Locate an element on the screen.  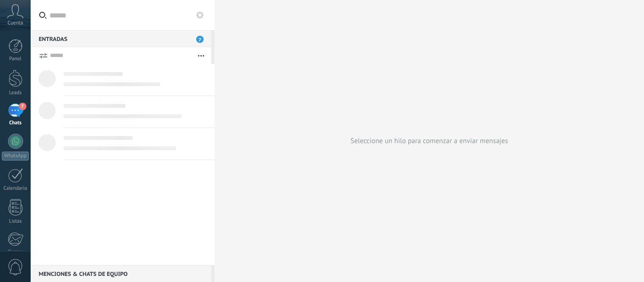
div: Leads is located at coordinates (16, 93).